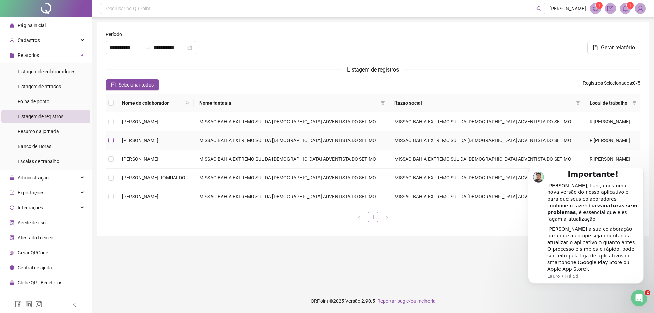 The image size is (654, 313). I want to click on span: Selecionar todos, so click(136, 85).